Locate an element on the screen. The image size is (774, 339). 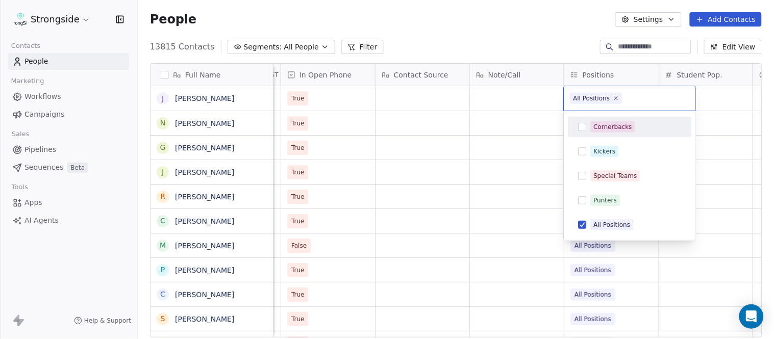
div: Cornerbacks is located at coordinates (613, 127).